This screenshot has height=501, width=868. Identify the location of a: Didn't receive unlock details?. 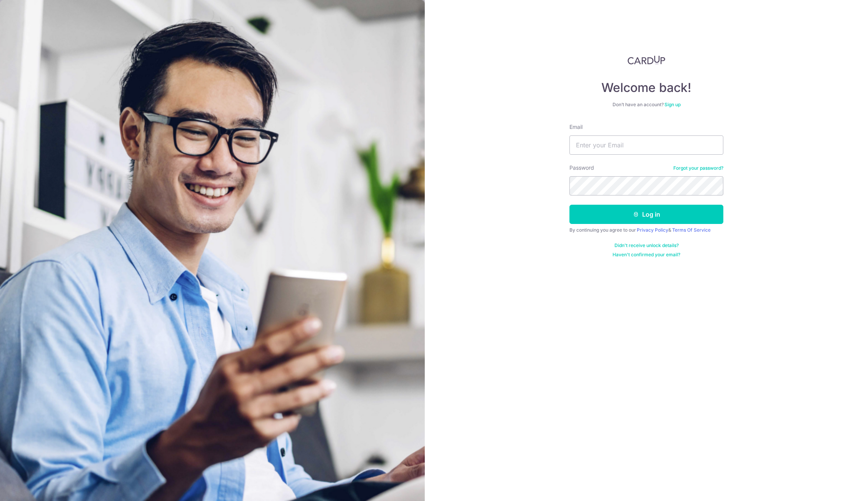
(647, 246).